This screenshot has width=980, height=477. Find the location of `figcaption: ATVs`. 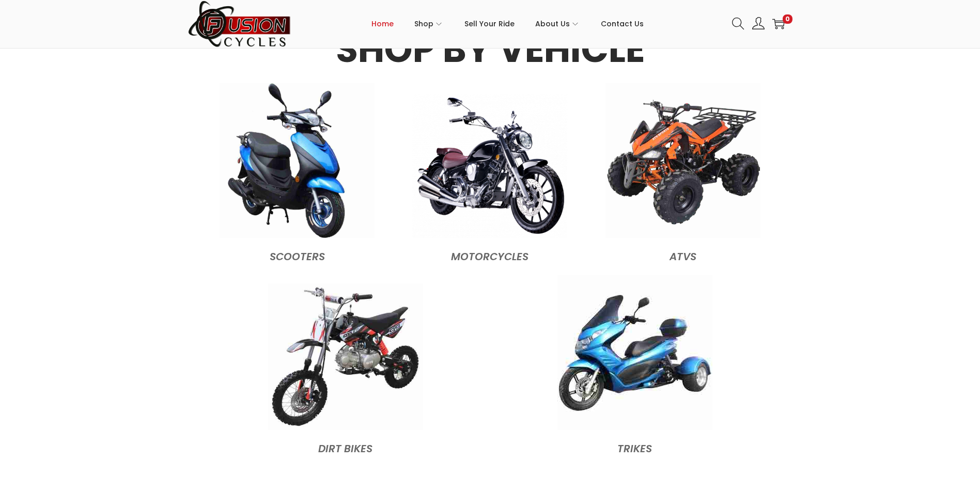

figcaption: ATVs is located at coordinates (682, 254).